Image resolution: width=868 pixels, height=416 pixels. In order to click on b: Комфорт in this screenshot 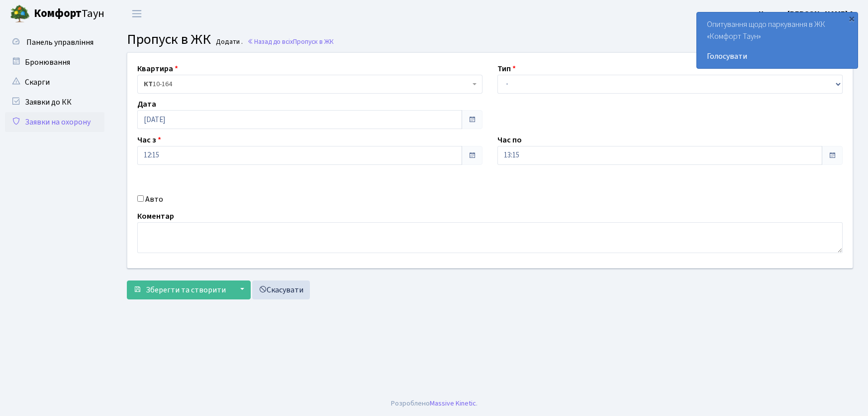, I will do `click(58, 13)`.